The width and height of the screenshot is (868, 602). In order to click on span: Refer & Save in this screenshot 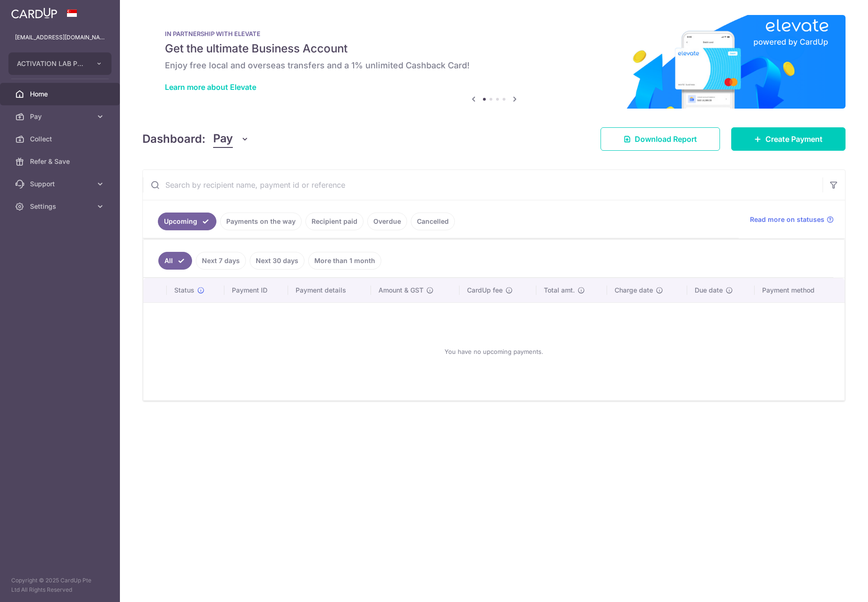, I will do `click(61, 162)`.